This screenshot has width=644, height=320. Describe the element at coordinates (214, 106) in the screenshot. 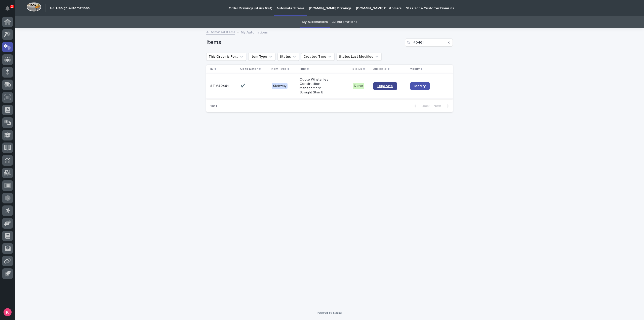

I see `p: 1 of 1` at that location.